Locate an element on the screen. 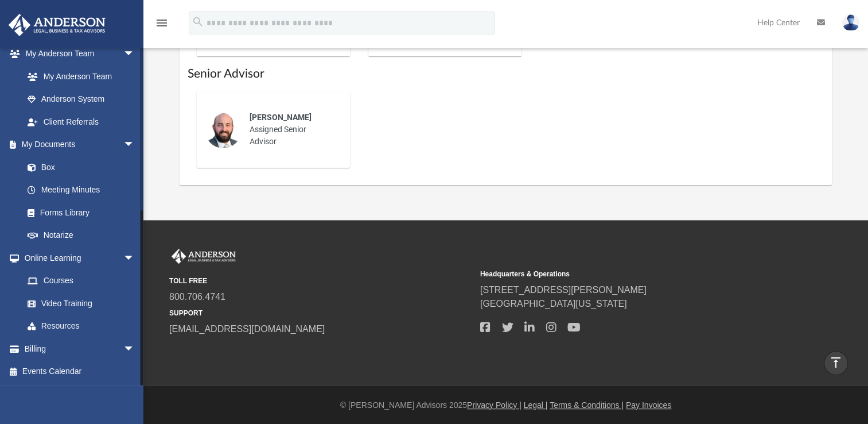 The image size is (868, 424). i: search is located at coordinates (198, 22).